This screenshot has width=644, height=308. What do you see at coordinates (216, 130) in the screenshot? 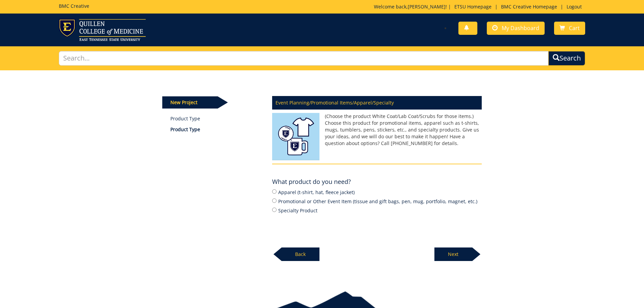
I see `p: Product Type` at bounding box center [216, 130].